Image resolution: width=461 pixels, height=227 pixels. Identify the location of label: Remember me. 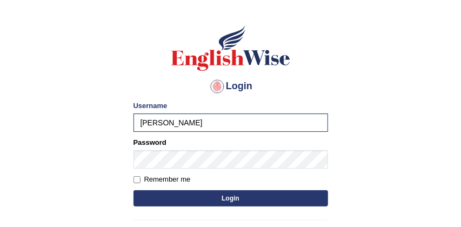
(162, 180).